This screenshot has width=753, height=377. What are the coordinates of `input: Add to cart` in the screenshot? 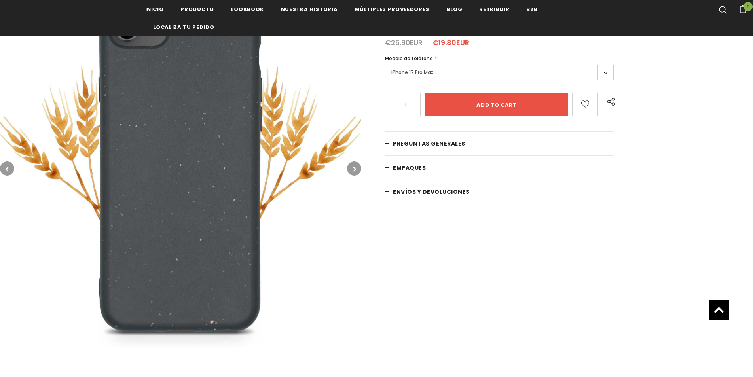 It's located at (496, 104).